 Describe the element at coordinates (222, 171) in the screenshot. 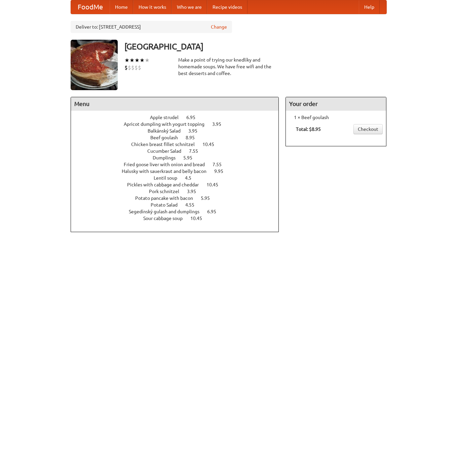

I see `span: 9.95` at that location.